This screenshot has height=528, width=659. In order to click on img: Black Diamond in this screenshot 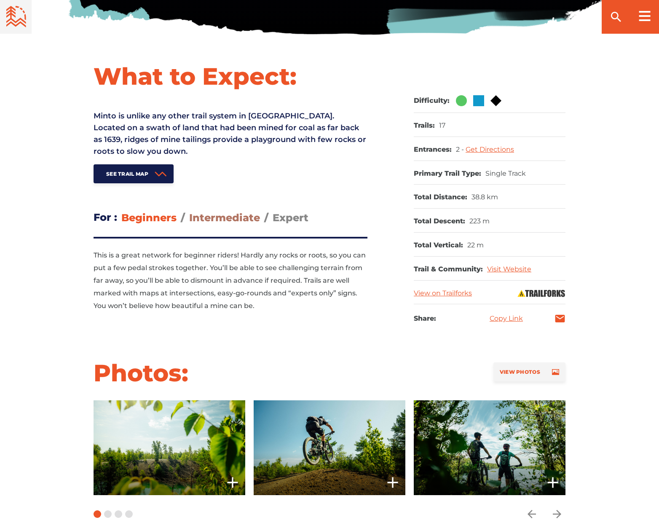, I will do `click(496, 101)`.